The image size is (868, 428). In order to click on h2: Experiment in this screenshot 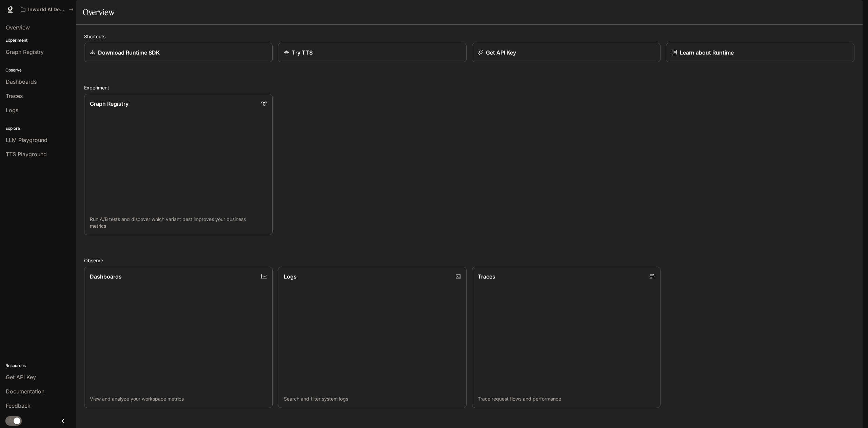, I will do `click(469, 87)`.